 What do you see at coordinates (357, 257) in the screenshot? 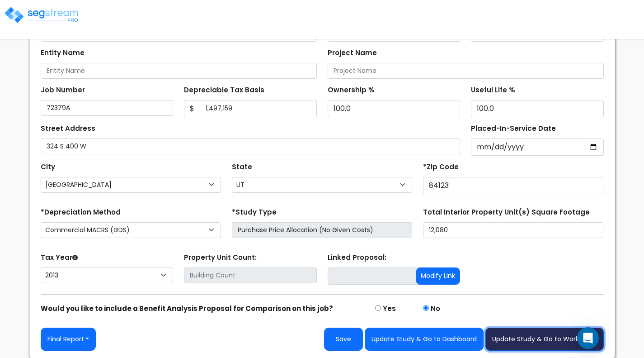
I see `label: Linked Proposal:` at bounding box center [357, 257].